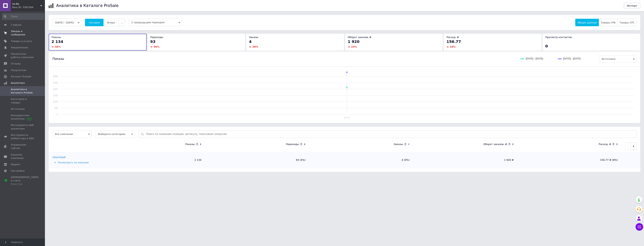  I want to click on span: 18 %, so click(453, 47).